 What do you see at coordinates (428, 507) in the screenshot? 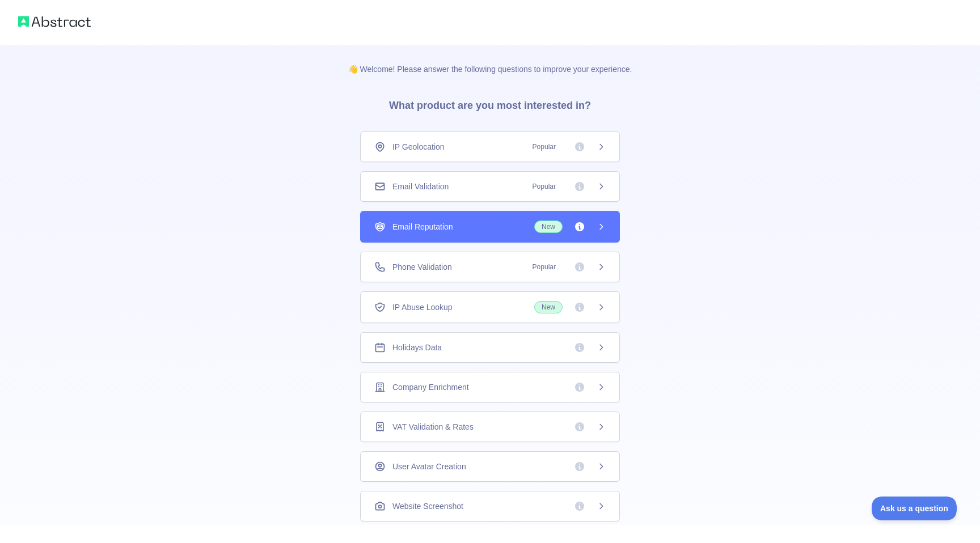
I see `span: Website Screenshot` at bounding box center [428, 507].